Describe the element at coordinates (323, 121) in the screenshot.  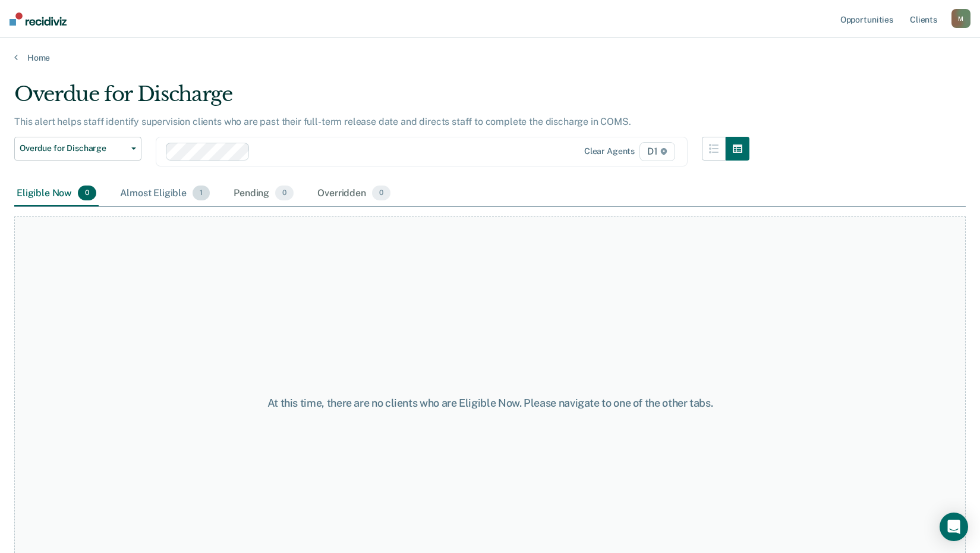
I see `p: This alert helps staff identify supervision clients who are past their full-term release date and...` at that location.